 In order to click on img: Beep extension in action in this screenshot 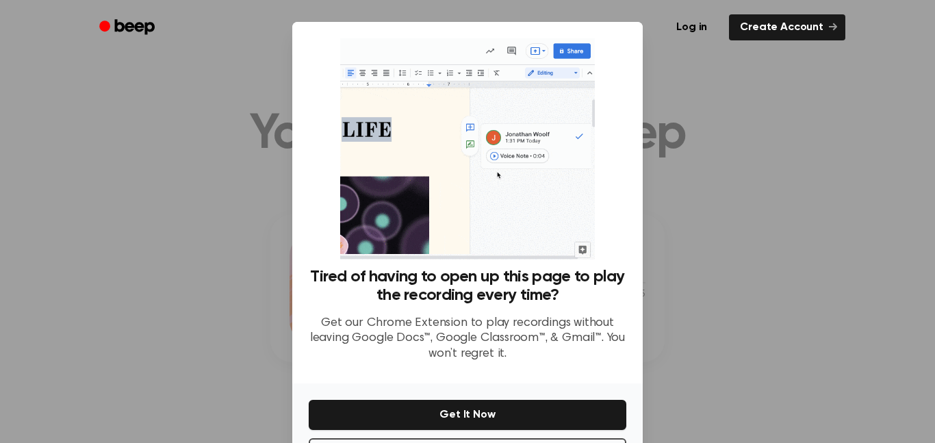, I will do `click(467, 149)`.